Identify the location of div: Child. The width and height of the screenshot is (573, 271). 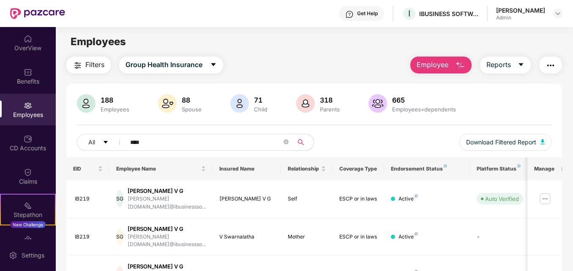
(261, 109).